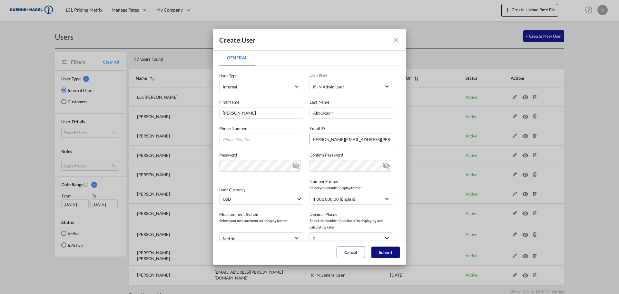 The width and height of the screenshot is (619, 294). What do you see at coordinates (261, 155) in the screenshot?
I see `label: Password` at bounding box center [261, 155].